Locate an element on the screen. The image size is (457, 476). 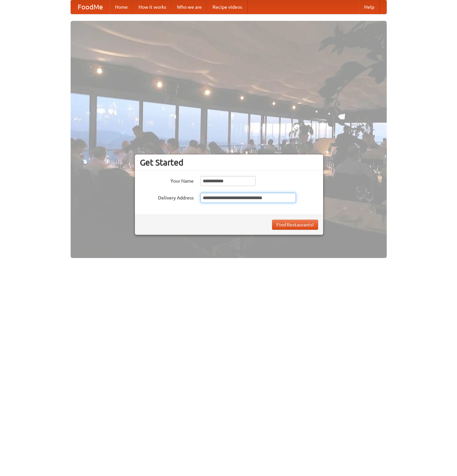
h3: Get Started is located at coordinates (229, 163).